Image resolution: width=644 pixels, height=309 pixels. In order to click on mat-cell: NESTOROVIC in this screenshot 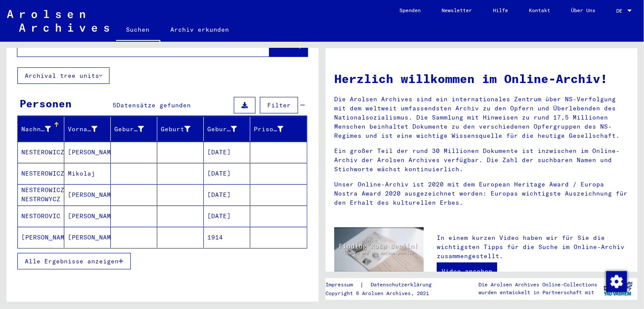, I will do `click(41, 216)`.